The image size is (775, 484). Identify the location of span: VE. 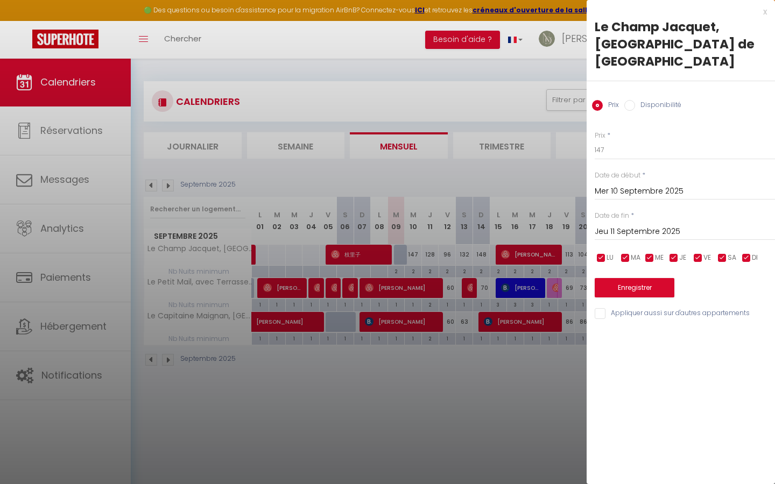
(707, 258).